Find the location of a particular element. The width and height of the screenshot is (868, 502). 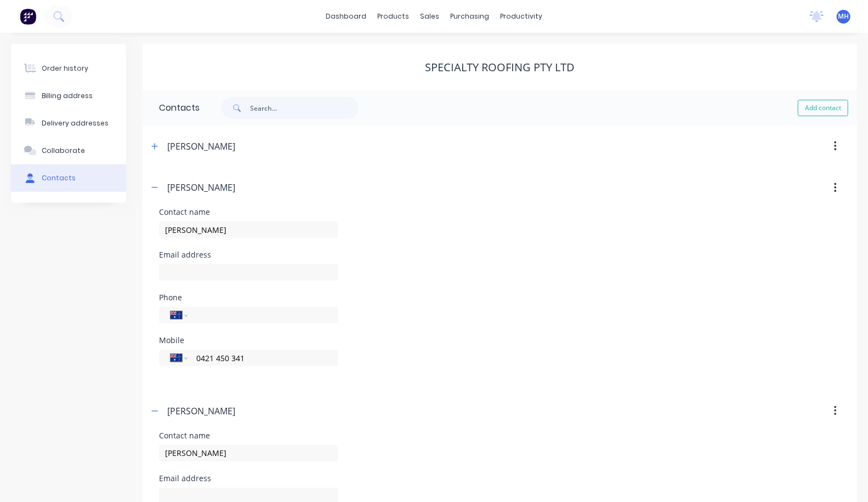

div: purchasing is located at coordinates (470, 16).